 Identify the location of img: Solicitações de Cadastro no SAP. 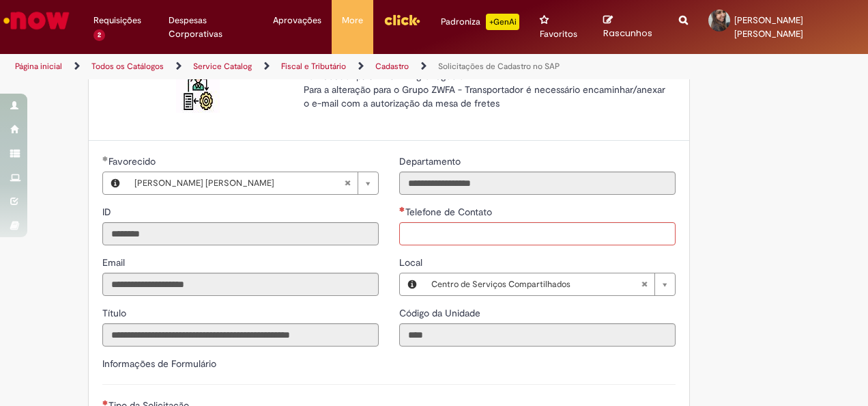
(197, 91).